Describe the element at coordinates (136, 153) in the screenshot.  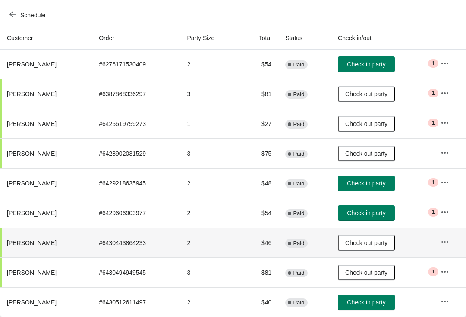
I see `td: # 6428902031529` at that location.